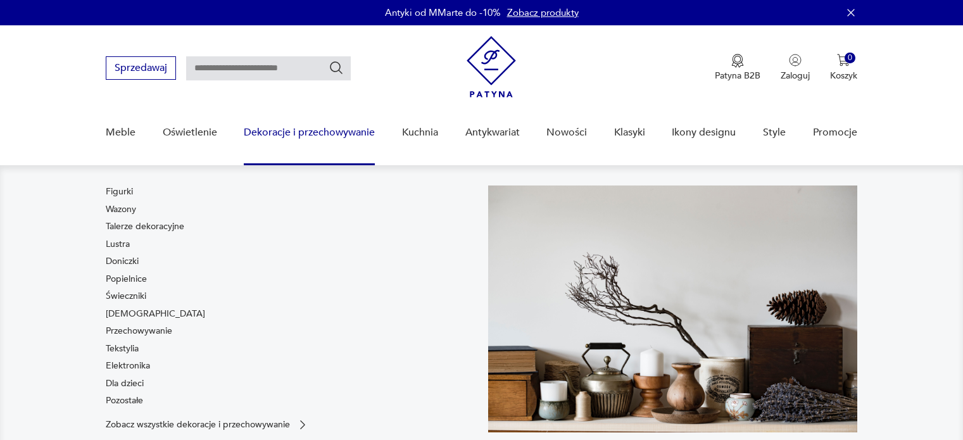 Image resolution: width=963 pixels, height=440 pixels. I want to click on a: Elektronika, so click(128, 366).